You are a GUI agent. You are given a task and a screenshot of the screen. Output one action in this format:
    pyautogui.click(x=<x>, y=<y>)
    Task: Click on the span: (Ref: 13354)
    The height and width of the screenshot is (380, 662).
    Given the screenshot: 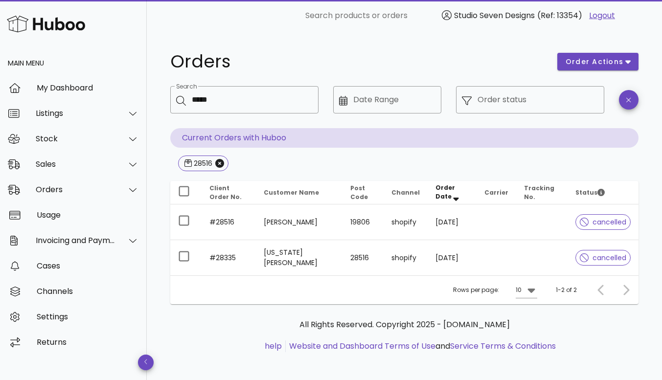 What is the action you would take?
    pyautogui.click(x=560, y=15)
    